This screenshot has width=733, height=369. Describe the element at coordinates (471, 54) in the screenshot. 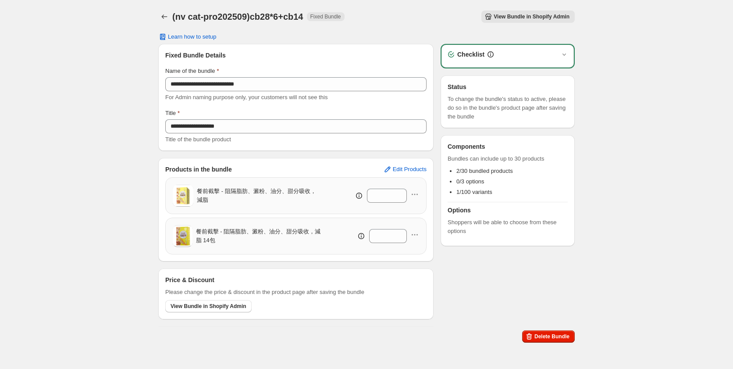

I see `h3: Checklist` at that location.